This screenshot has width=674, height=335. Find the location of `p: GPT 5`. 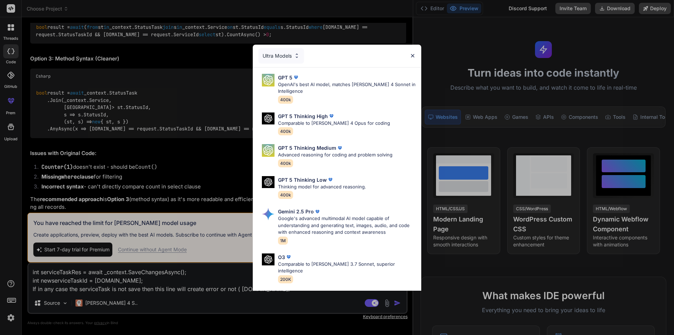

p: GPT 5 is located at coordinates (285, 77).